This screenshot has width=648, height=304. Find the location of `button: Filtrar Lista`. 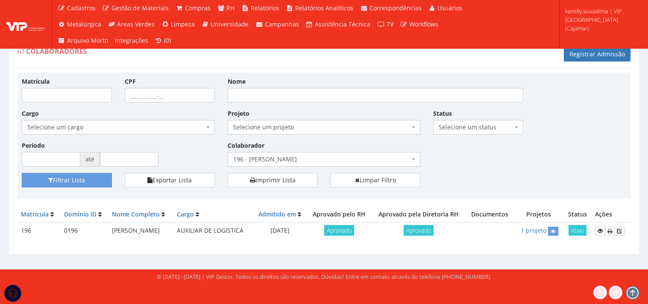

button: Filtrar Lista is located at coordinates (67, 180).